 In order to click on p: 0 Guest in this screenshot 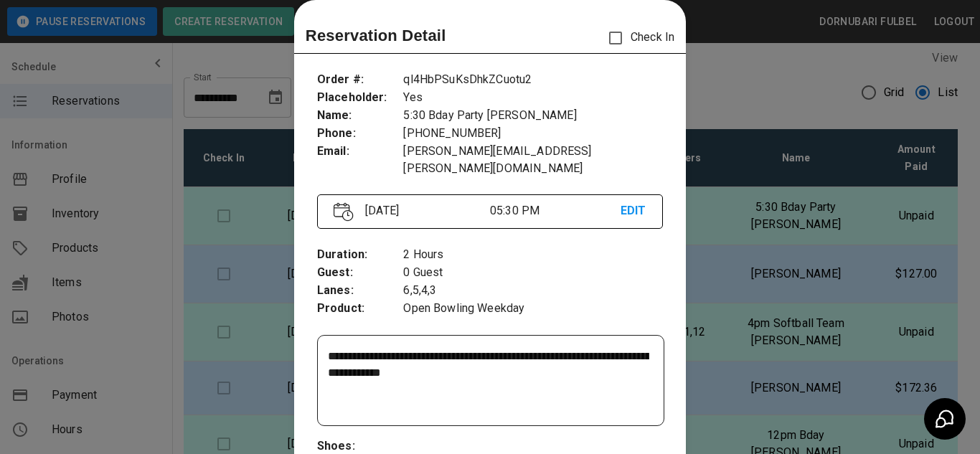, I will do `click(533, 273)`.